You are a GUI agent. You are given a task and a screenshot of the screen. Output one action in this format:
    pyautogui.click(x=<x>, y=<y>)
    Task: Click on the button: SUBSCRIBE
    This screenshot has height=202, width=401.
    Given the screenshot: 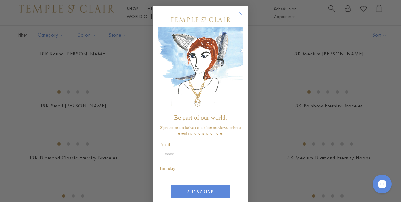 What is the action you would take?
    pyautogui.click(x=201, y=192)
    